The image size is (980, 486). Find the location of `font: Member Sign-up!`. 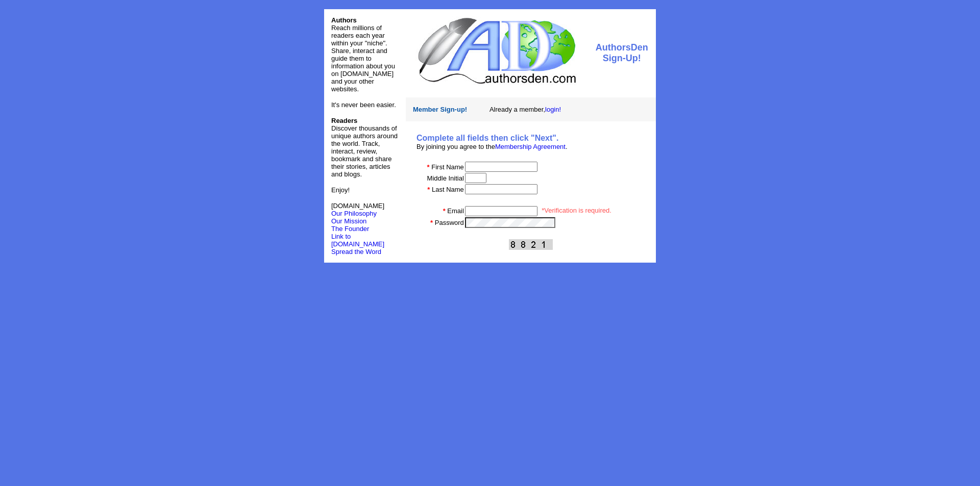

font: Member Sign-up! is located at coordinates (440, 109).